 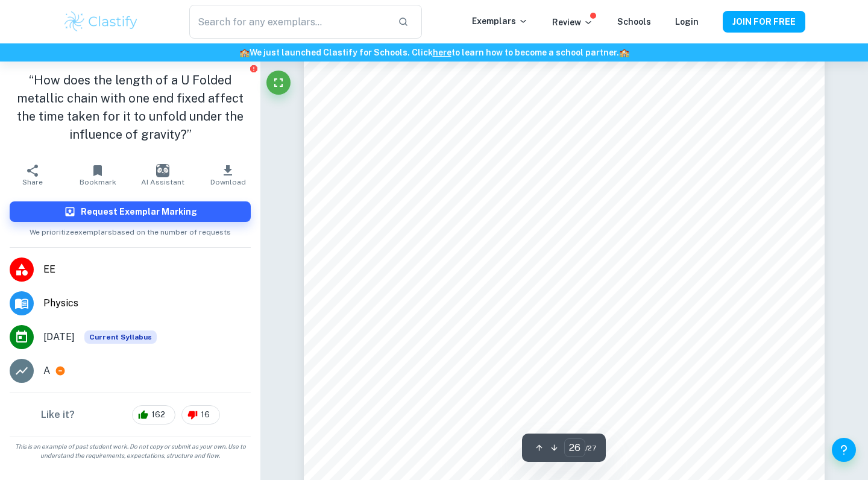 What do you see at coordinates (201, 415) in the screenshot?
I see `div: 16` at bounding box center [201, 415].